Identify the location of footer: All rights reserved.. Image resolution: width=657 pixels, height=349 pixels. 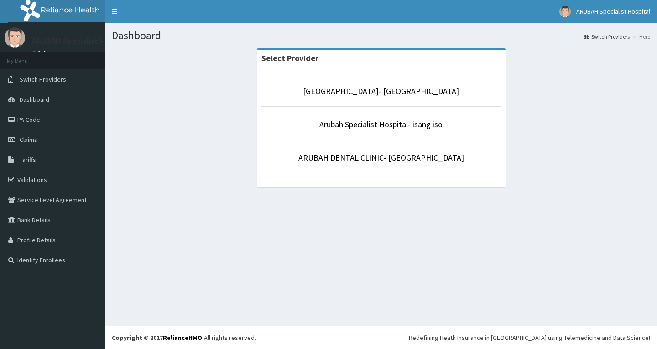
(381, 337).